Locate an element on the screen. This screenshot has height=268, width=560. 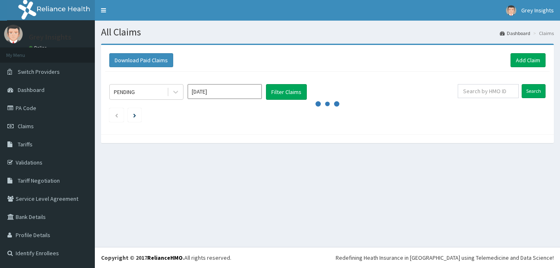
a: Add Claim is located at coordinates (528, 60).